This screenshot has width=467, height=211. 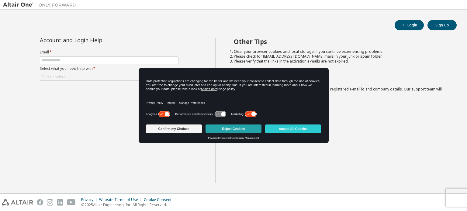 I want to click on button: Sign Up, so click(x=442, y=25).